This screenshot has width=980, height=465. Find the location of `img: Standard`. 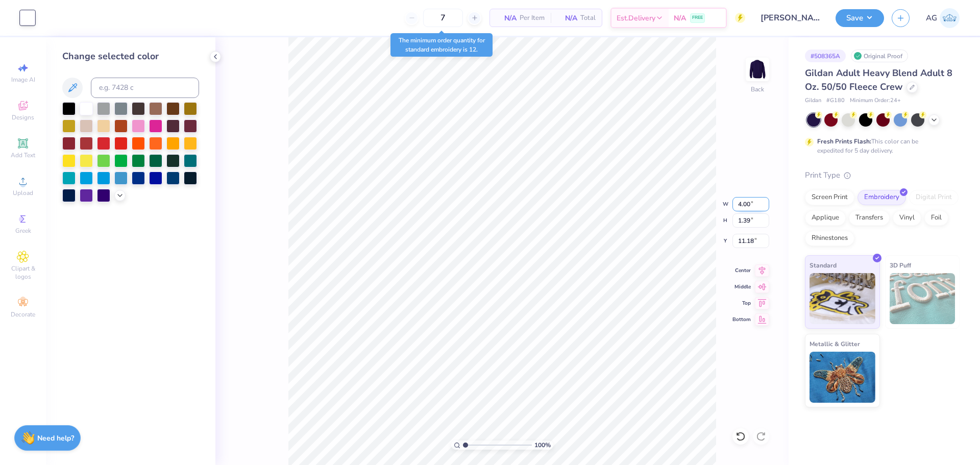

img: Standard is located at coordinates (842, 299).